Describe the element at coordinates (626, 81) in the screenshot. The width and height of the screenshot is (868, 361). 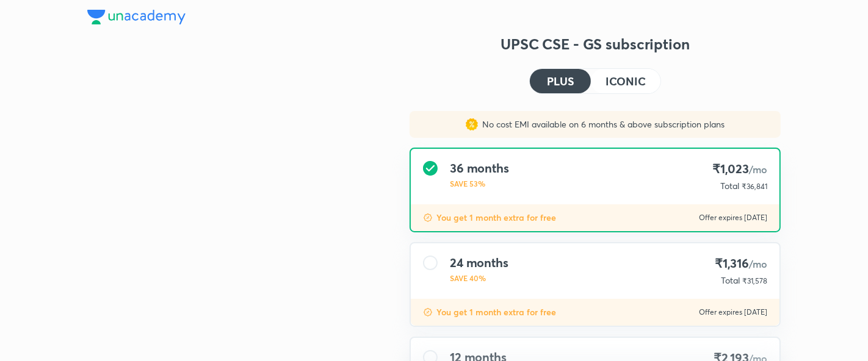
I see `h4: ICONIC` at that location.